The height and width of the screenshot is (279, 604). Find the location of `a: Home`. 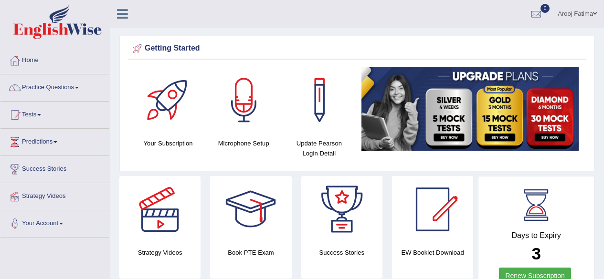

a: Home is located at coordinates (55, 59).